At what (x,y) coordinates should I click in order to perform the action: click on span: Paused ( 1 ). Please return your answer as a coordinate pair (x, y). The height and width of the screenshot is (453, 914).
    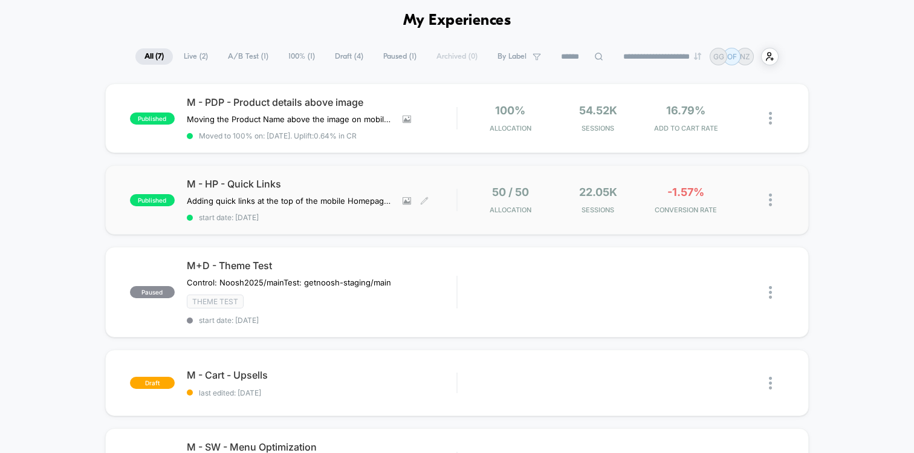
    Looking at the image, I should click on (400, 56).